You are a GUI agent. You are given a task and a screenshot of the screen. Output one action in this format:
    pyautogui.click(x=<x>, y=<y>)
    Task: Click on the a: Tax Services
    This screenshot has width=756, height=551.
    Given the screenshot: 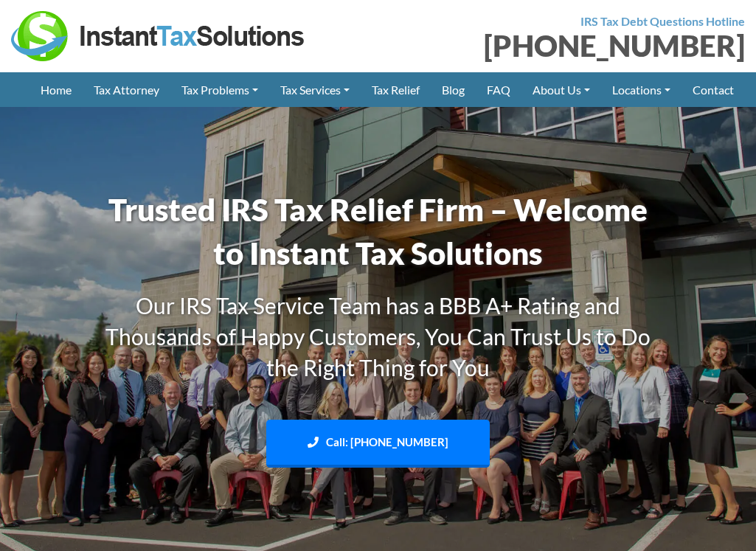 What is the action you would take?
    pyautogui.click(x=315, y=90)
    